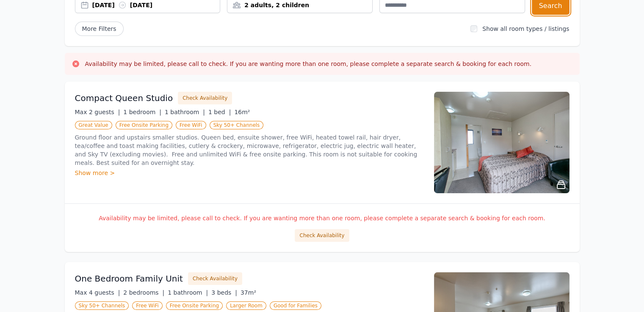 This screenshot has height=312, width=644. Describe the element at coordinates (248, 293) in the screenshot. I see `span: 37m²` at that location.